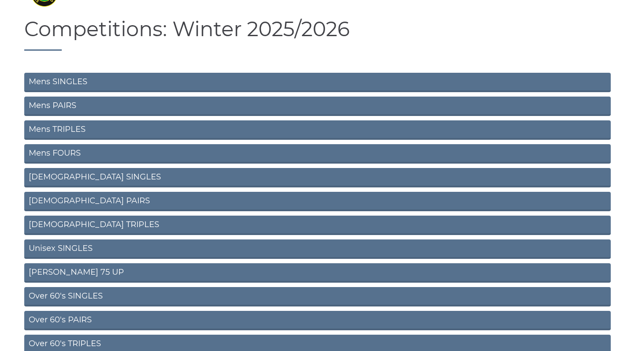  Describe the element at coordinates (318, 154) in the screenshot. I see `a: Mens FOURS` at that location.